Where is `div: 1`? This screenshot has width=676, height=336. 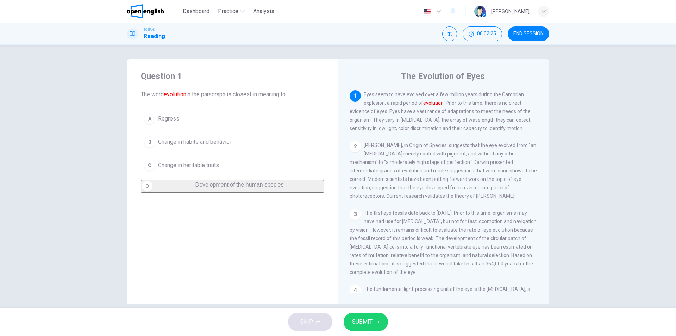 div: 1 is located at coordinates (355, 96).